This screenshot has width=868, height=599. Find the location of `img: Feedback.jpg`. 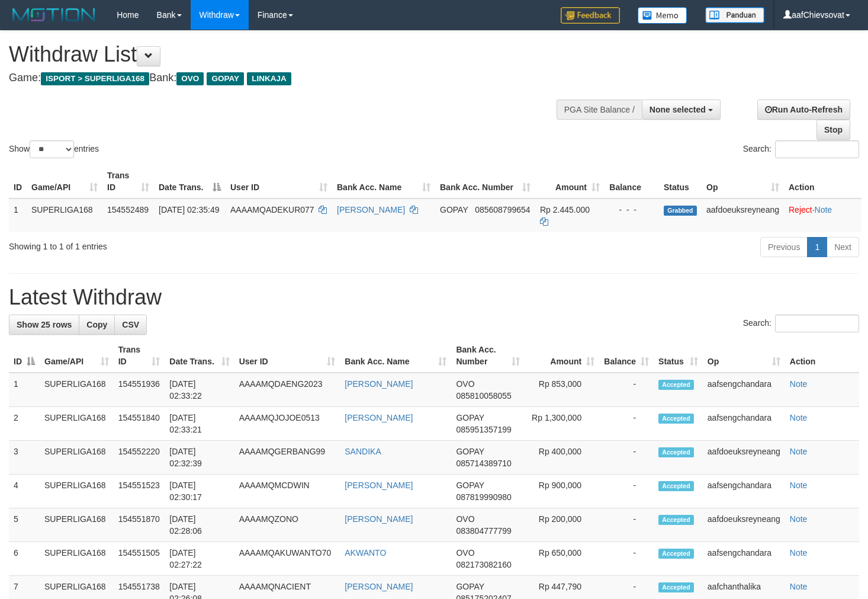

img: Feedback.jpg is located at coordinates (591, 16).